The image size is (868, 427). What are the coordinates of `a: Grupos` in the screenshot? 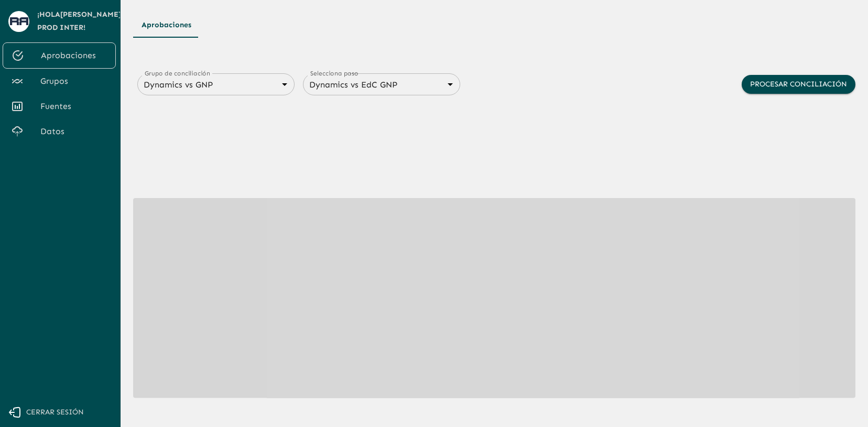 It's located at (59, 81).